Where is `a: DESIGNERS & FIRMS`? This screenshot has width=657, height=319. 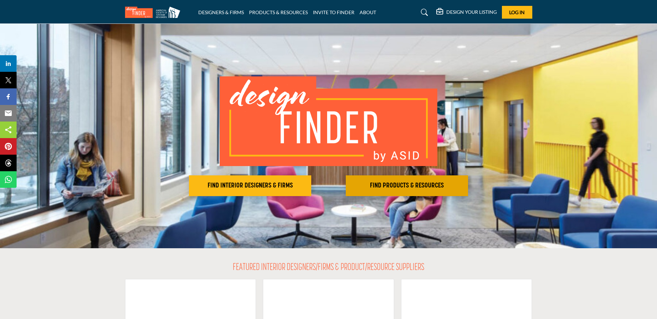 a: DESIGNERS & FIRMS is located at coordinates (221, 12).